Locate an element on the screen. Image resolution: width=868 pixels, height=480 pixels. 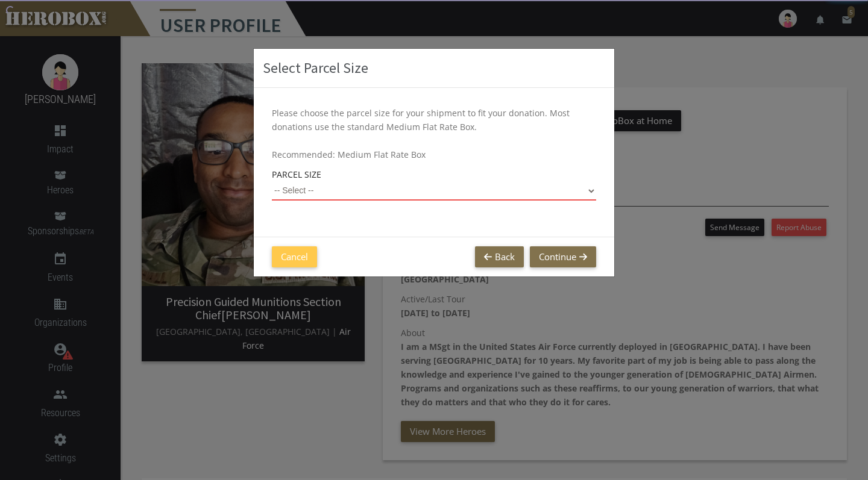
button: Back is located at coordinates (499, 257).